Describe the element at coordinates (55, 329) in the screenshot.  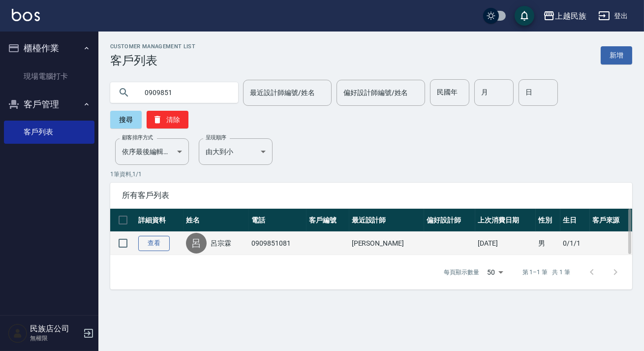
I see `h5: 民族店公司` at that location.